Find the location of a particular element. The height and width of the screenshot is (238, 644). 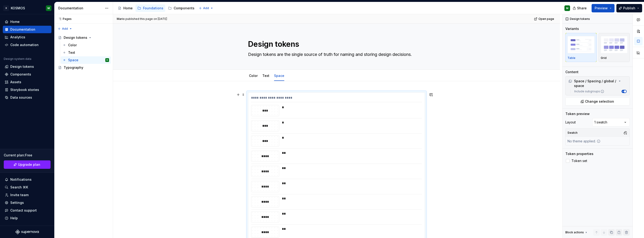

div: KOSMOS is located at coordinates (18, 8).